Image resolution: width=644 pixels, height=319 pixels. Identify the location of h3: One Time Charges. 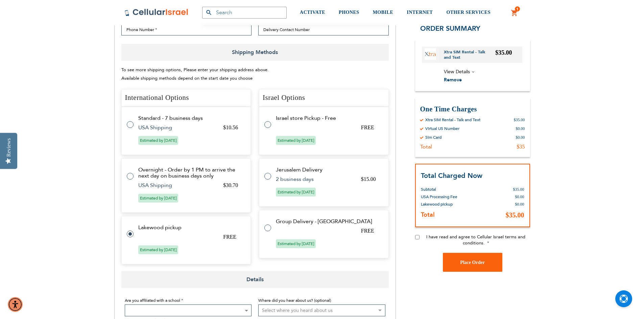
(472, 108).